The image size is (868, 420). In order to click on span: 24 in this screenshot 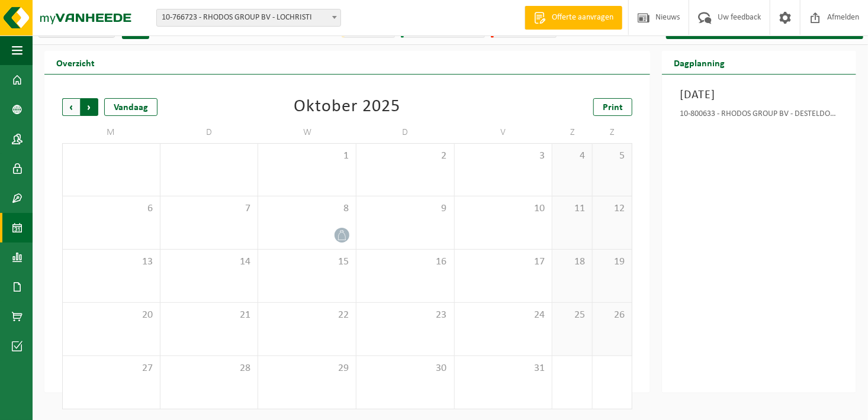, I will do `click(503, 316)`.